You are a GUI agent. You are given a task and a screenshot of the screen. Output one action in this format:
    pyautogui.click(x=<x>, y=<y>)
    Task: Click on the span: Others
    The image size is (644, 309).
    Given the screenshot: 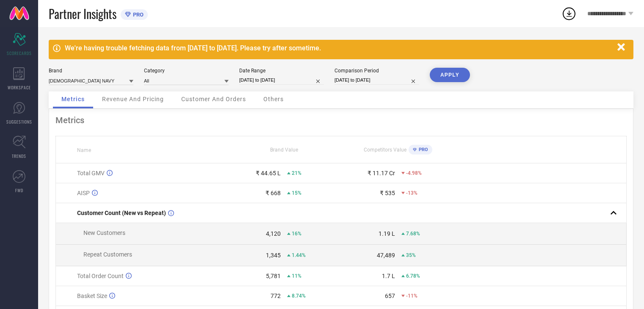 What is the action you would take?
    pyautogui.click(x=273, y=99)
    